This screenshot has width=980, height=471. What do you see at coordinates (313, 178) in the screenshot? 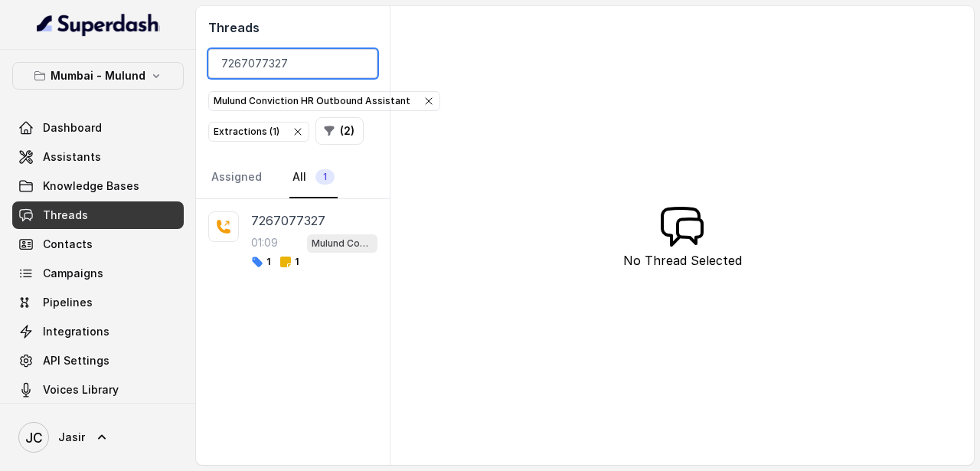
I see `a: All1` at bounding box center [313, 178].